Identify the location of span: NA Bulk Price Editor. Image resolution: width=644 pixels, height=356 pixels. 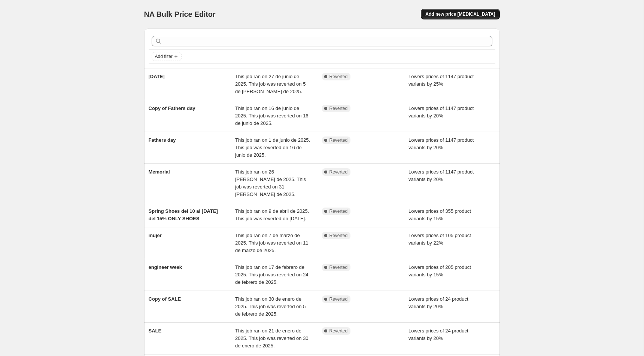
(180, 14).